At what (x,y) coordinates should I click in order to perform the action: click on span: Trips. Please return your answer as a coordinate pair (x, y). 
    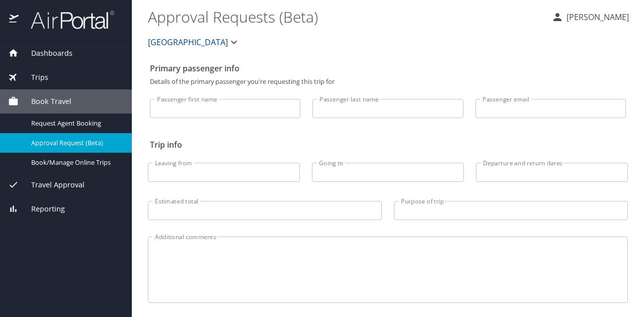
    Looking at the image, I should click on (33, 78).